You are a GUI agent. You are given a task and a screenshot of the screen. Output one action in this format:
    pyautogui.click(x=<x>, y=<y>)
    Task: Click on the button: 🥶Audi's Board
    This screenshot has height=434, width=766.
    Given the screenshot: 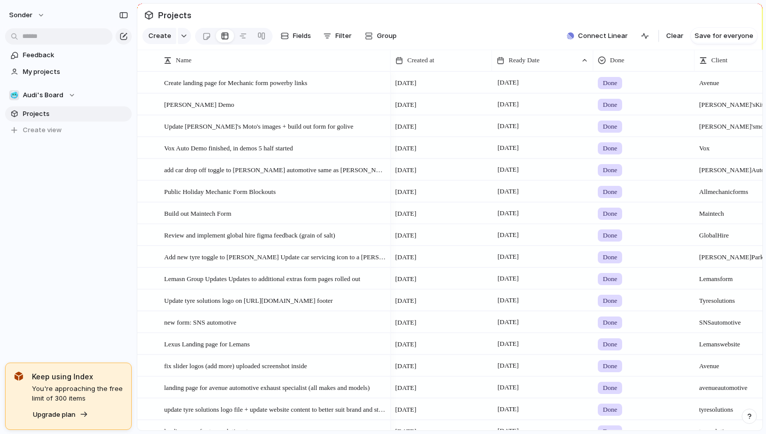 What is the action you would take?
    pyautogui.click(x=68, y=95)
    